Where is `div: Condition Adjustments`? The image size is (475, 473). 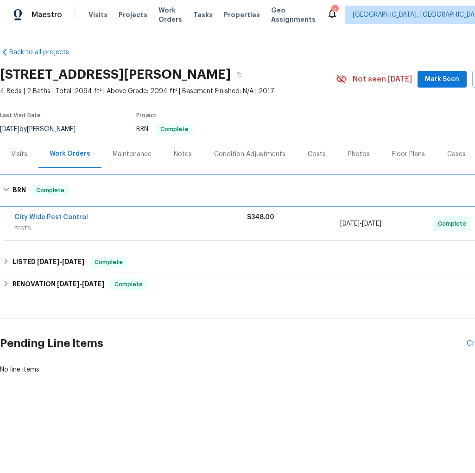 div: Condition Adjustments is located at coordinates (250, 154).